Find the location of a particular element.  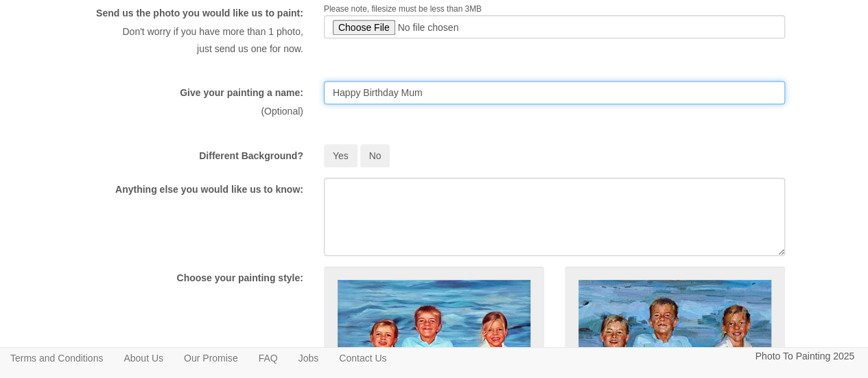

label: Give your painting a name: is located at coordinates (242, 92).